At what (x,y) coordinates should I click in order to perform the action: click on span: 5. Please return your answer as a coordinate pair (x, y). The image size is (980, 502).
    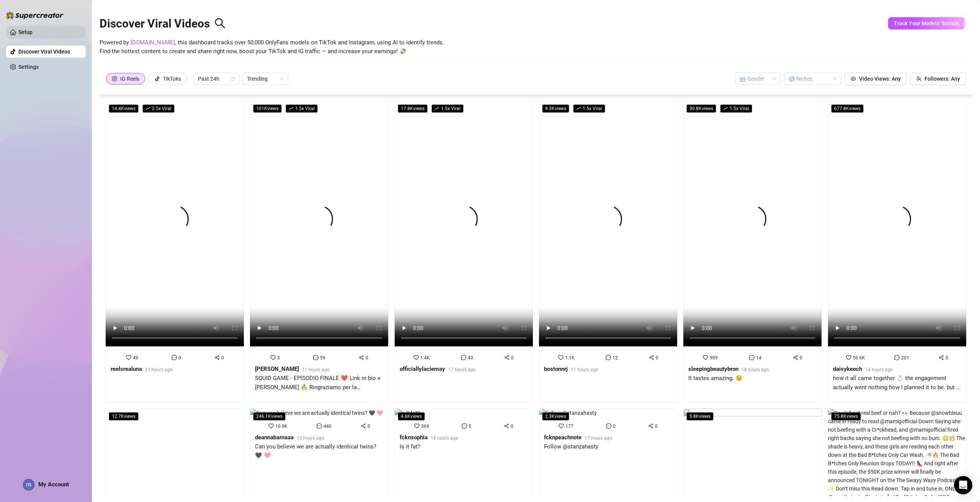
    Looking at the image, I should click on (469, 426).